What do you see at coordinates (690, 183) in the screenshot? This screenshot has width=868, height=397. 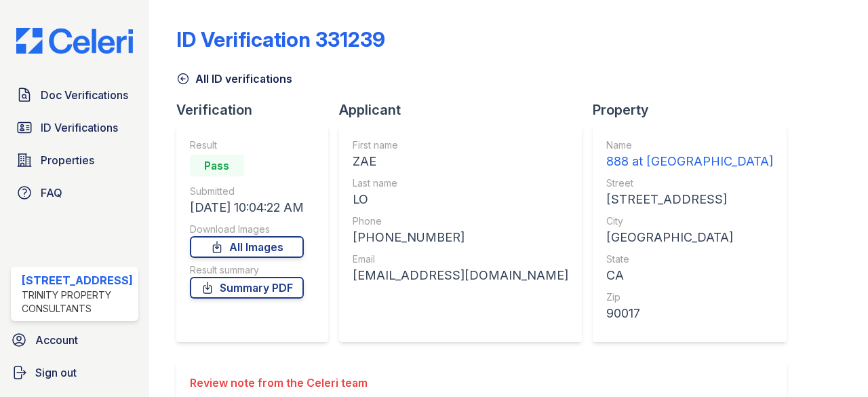 I see `div: Street` at bounding box center [690, 183].